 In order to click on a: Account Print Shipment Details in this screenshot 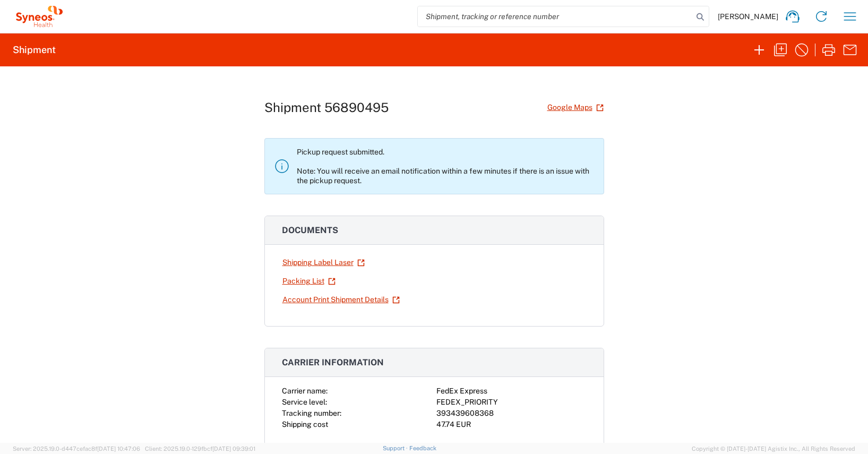, I will do `click(341, 300)`.